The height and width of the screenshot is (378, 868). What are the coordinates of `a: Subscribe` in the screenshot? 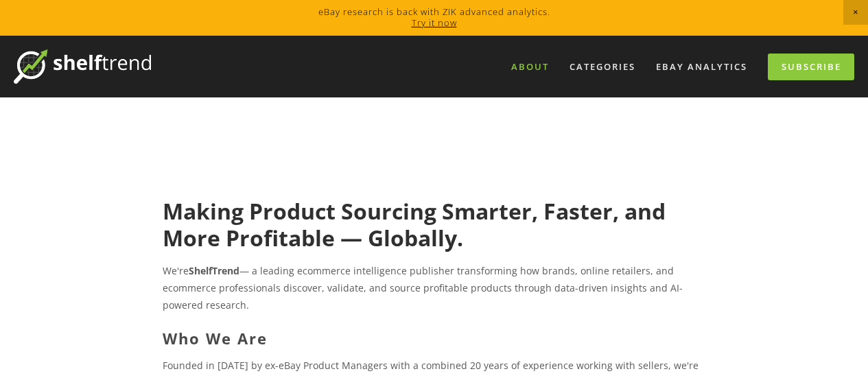 It's located at (811, 67).